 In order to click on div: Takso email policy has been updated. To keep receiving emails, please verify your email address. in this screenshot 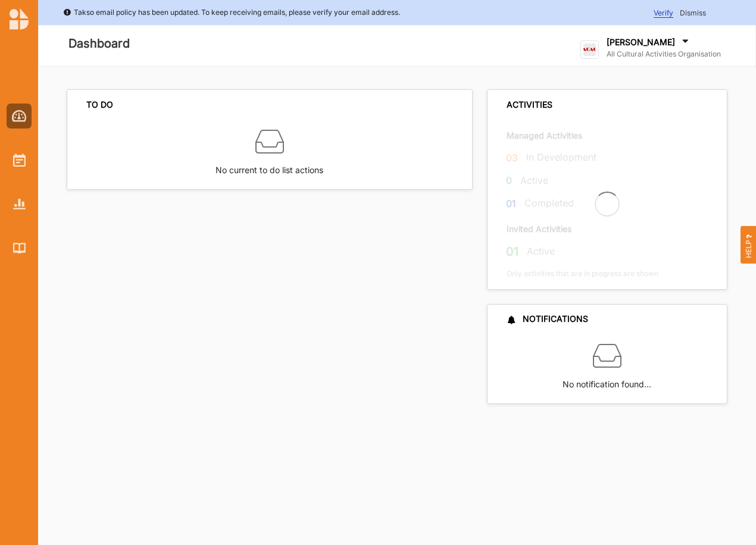, I will do `click(232, 12)`.